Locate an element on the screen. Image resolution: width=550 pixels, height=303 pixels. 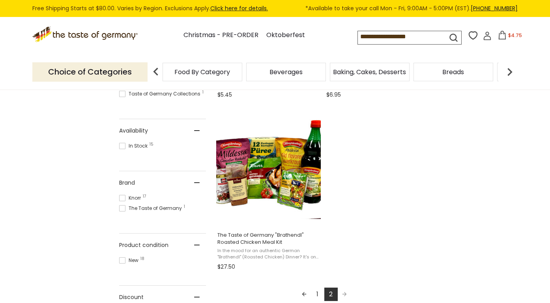
span: The Taste of Germany "Brathendl" Roasted Chicken Meal Kit is located at coordinates (268, 238).